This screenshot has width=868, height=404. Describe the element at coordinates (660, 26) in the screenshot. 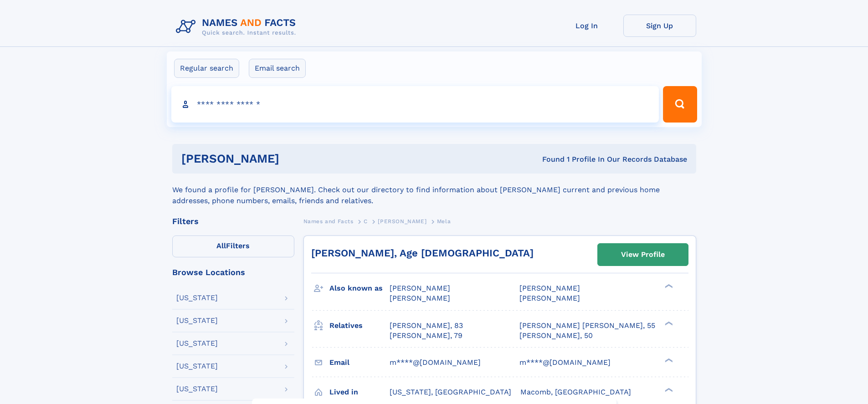

I see `a: Sign Up` at that location.